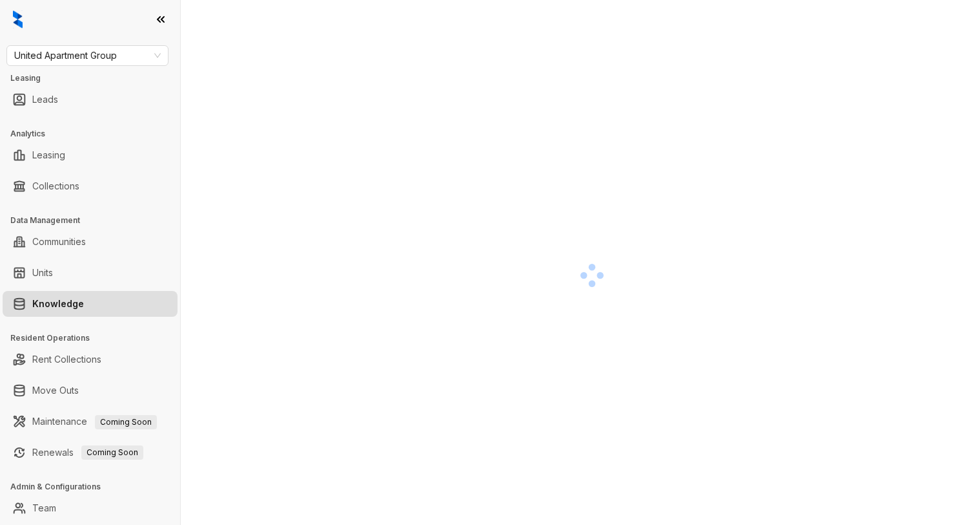 Image resolution: width=980 pixels, height=525 pixels. What do you see at coordinates (90, 304) in the screenshot?
I see `li: Knowledge` at bounding box center [90, 304].